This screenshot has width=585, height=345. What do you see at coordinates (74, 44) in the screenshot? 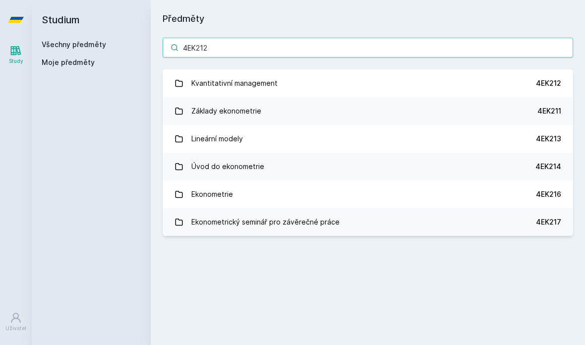
I see `a: Všechny předměty` at bounding box center [74, 44].